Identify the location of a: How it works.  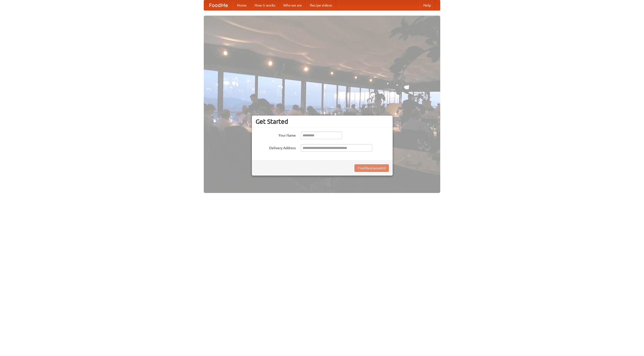
(265, 5).